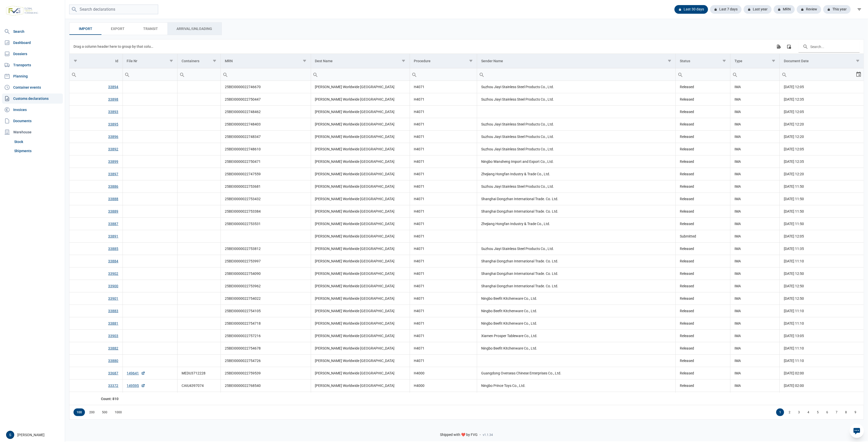 This screenshot has width=868, height=442. I want to click on td: 25BEI0000022757216, so click(266, 336).